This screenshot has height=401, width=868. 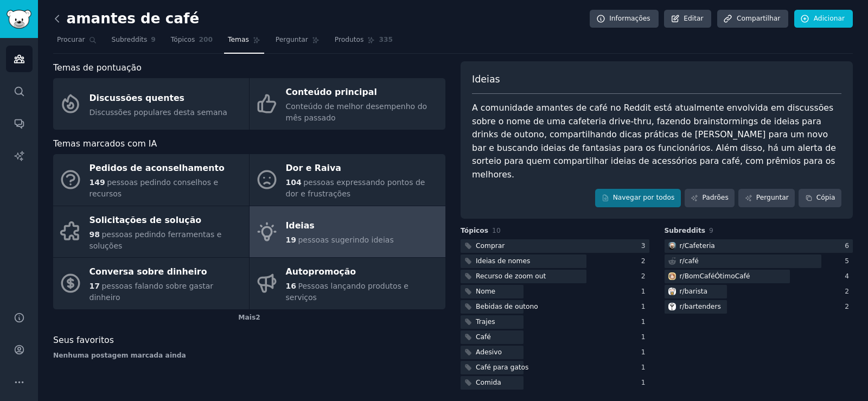 I want to click on button: Cópia, so click(x=820, y=198).